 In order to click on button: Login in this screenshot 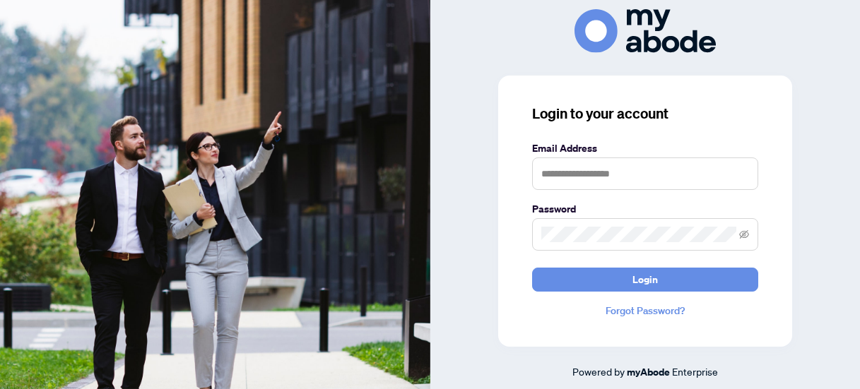, I will do `click(645, 280)`.